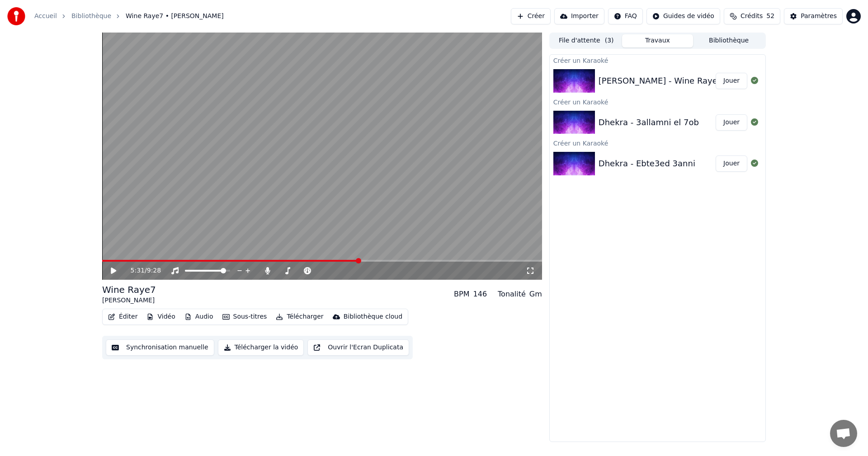  What do you see at coordinates (128, 16) in the screenshot?
I see `nav: breadcrumb` at bounding box center [128, 16].